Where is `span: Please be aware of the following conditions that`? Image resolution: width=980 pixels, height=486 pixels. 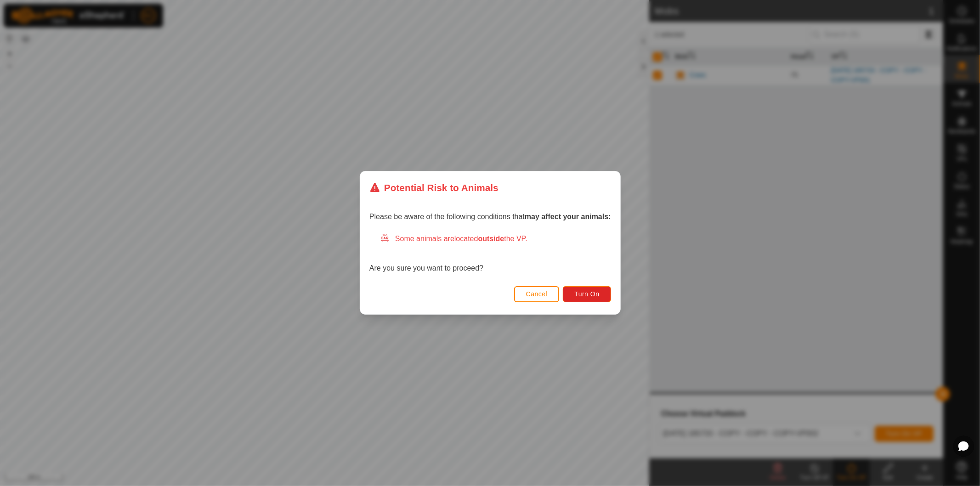
span: Please be aware of the following conditions that is located at coordinates (490, 217).